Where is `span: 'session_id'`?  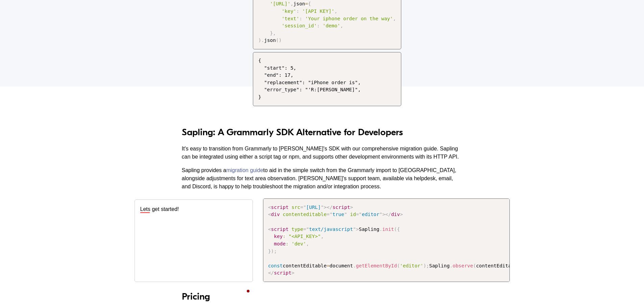 span: 'session_id' is located at coordinates (299, 25).